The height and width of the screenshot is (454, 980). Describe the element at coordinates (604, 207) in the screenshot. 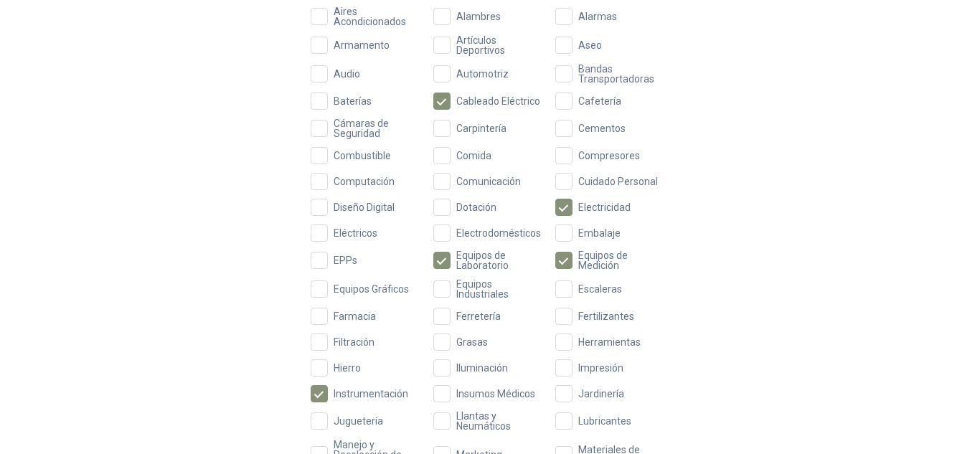

I see `span: Electricidad` at that location.